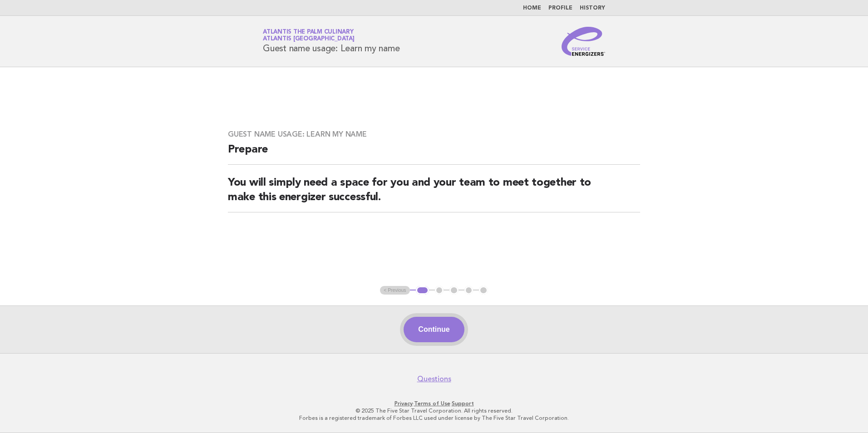 This screenshot has width=868, height=433. Describe the element at coordinates (434, 153) in the screenshot. I see `h2: Prepare` at that location.